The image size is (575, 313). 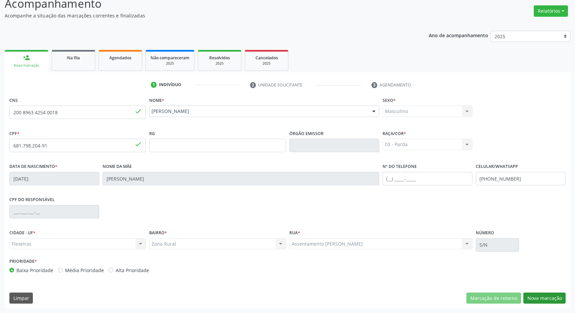 What do you see at coordinates (26, 65) in the screenshot?
I see `div: Nova marcação` at bounding box center [26, 65].